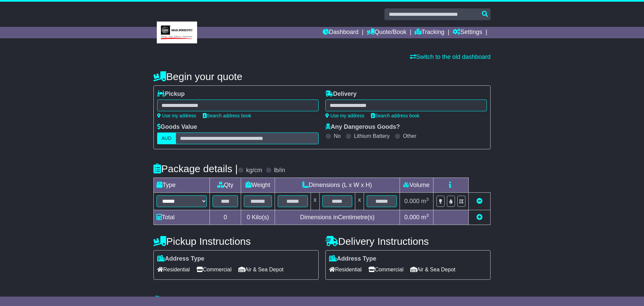 The height and width of the screenshot is (306, 644). Describe the element at coordinates (341, 94) in the screenshot. I see `label: Delivery` at that location.